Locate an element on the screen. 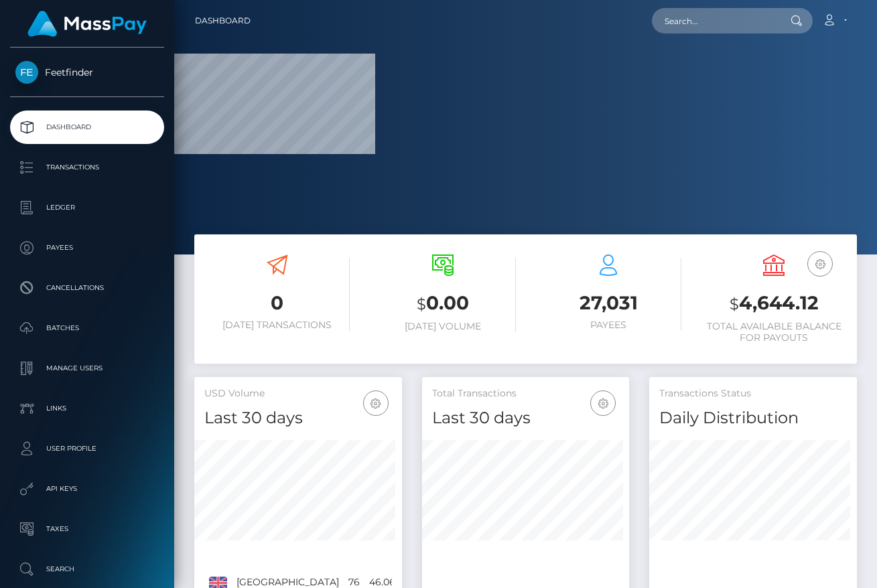  p: Manage Users is located at coordinates (87, 368).